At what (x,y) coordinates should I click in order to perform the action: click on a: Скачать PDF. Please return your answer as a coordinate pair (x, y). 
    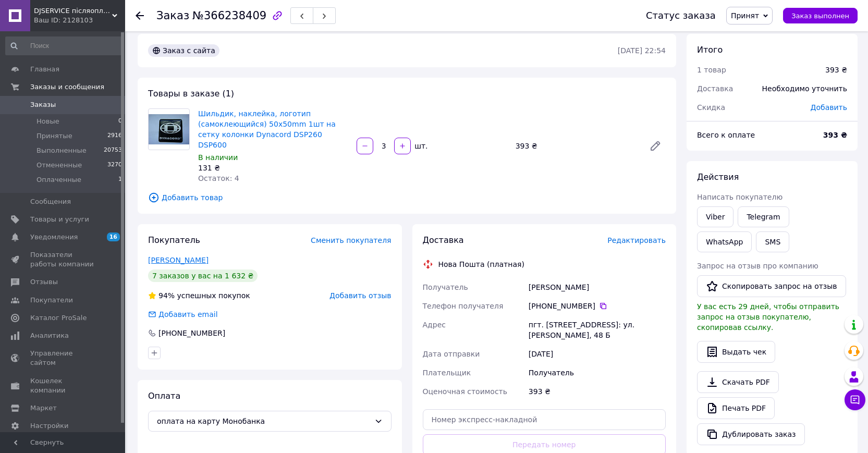
    Looking at the image, I should click on (737, 382).